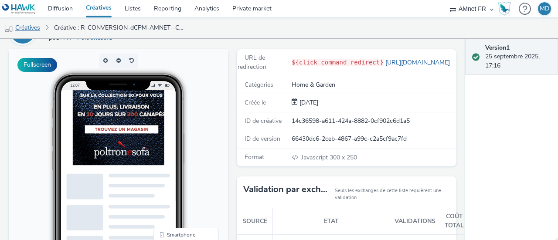 The image size is (558, 240). I want to click on div: Hawk Academy, so click(504, 9).